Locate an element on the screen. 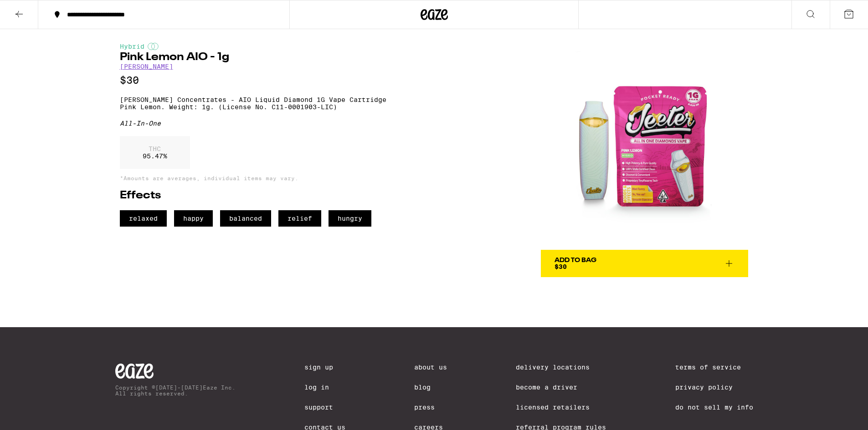  button: Add To Bag$30 is located at coordinates (644, 263).